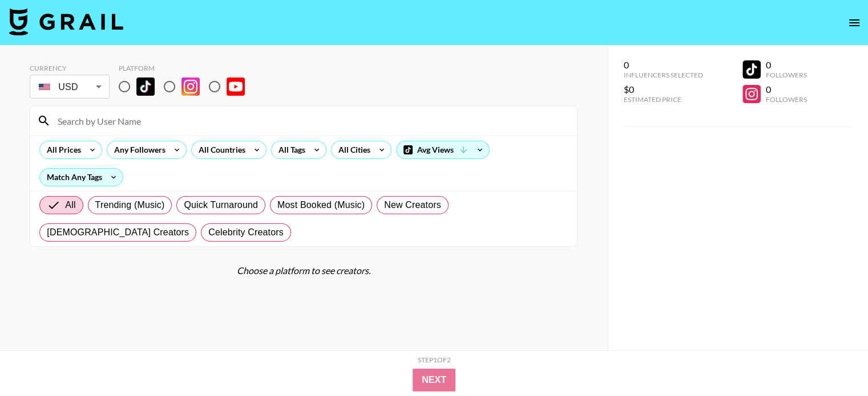 The image size is (868, 396). What do you see at coordinates (130, 205) in the screenshot?
I see `span: Trending (Music)` at bounding box center [130, 205].